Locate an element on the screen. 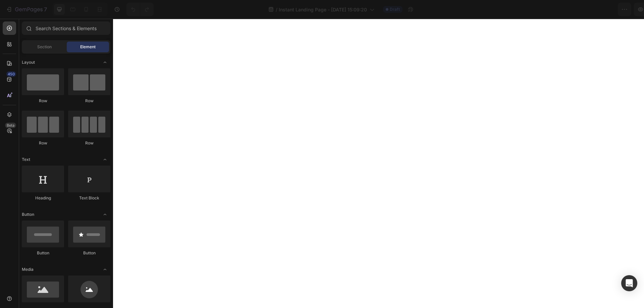  div: Beta is located at coordinates (11, 125).